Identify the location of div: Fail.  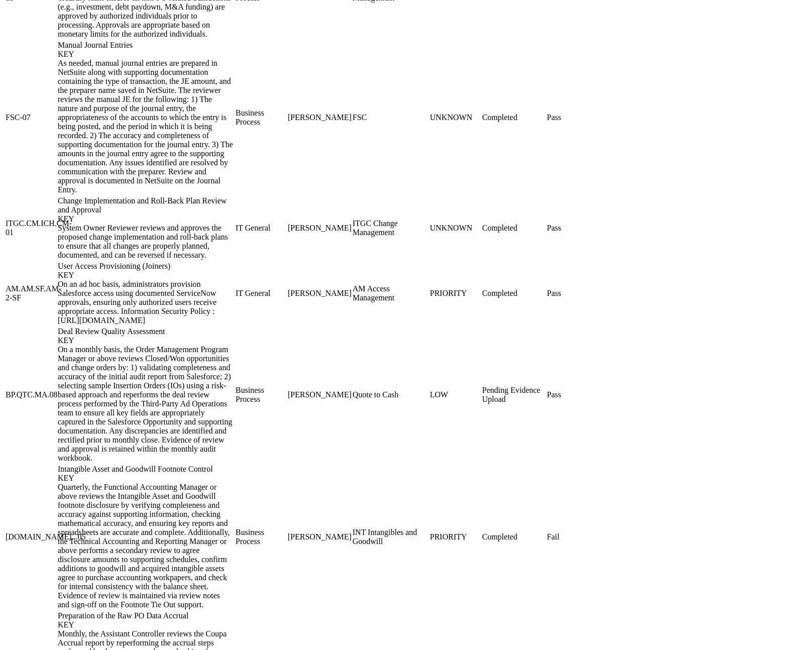
(572, 537).